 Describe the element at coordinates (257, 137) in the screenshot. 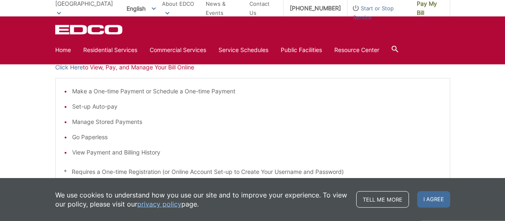

I see `li: Go Paperless` at that location.